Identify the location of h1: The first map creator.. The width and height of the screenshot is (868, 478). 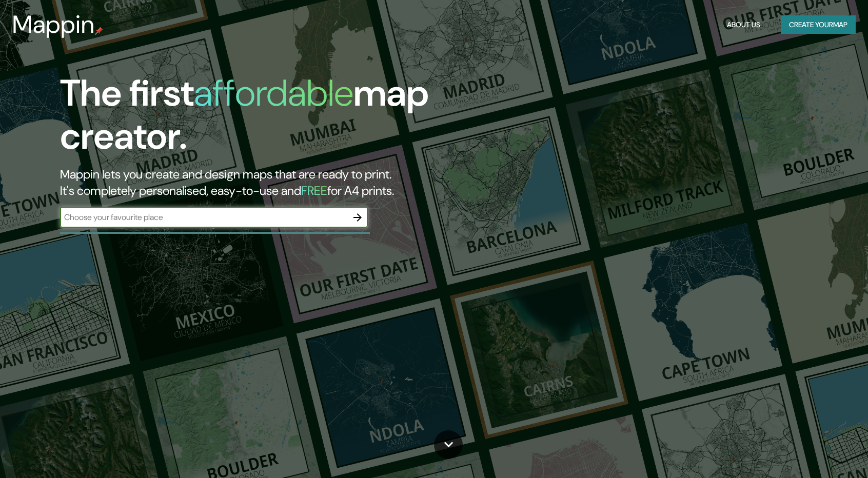
(277, 119).